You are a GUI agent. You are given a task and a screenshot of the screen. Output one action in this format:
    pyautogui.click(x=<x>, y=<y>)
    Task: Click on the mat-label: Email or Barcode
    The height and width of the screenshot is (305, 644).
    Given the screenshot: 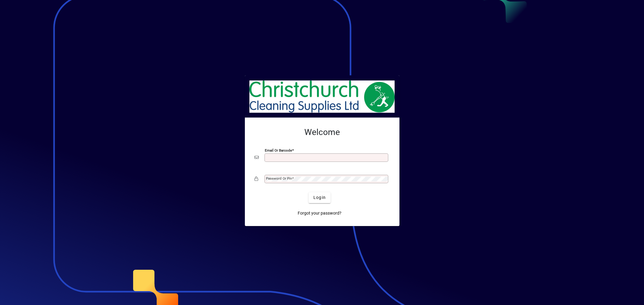 What is the action you would take?
    pyautogui.click(x=278, y=150)
    